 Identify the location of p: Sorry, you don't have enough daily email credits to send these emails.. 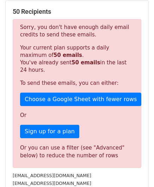
(77, 31).